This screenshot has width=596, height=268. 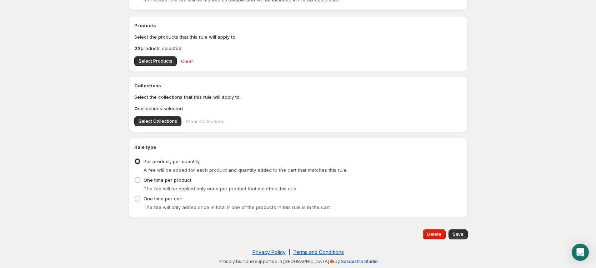 What do you see at coordinates (155, 61) in the screenshot?
I see `button: Select Products` at bounding box center [155, 61].